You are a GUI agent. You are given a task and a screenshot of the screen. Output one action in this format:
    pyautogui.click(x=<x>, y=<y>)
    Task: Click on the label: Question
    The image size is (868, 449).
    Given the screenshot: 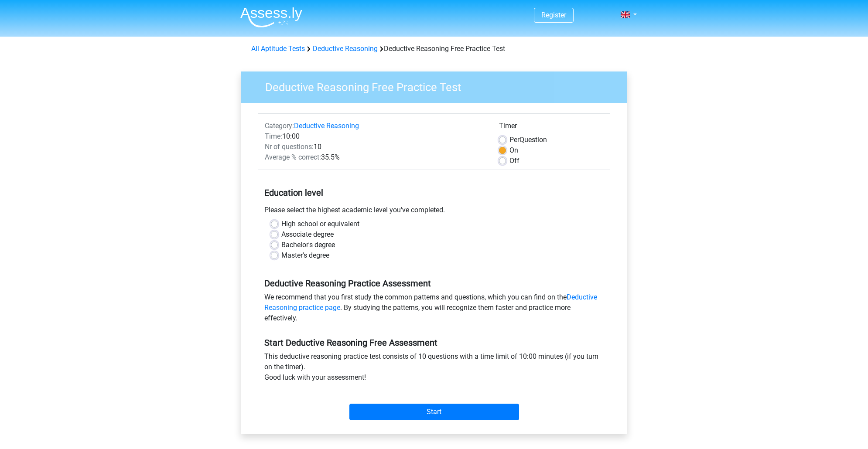 What is the action you would take?
    pyautogui.click(x=528, y=140)
    